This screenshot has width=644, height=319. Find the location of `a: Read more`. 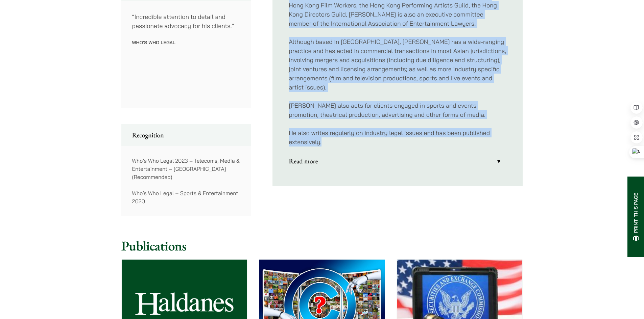

a: Read more is located at coordinates (397, 161).